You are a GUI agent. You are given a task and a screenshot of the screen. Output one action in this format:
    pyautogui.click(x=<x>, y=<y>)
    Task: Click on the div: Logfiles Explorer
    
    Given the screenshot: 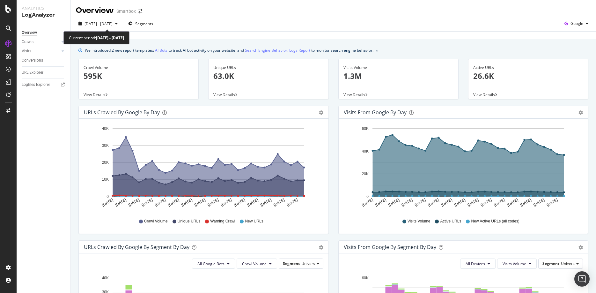 What is the action you would take?
    pyautogui.click(x=36, y=84)
    